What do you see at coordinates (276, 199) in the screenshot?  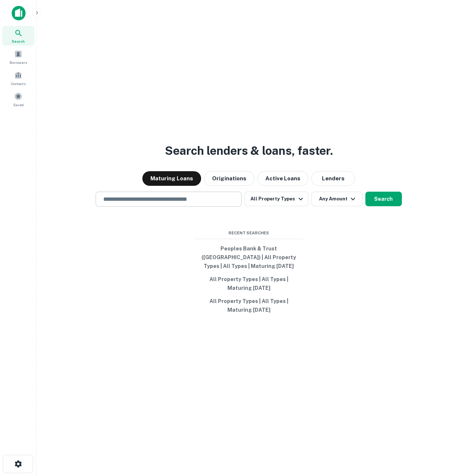 I see `button: All Property Types` at bounding box center [276, 199].